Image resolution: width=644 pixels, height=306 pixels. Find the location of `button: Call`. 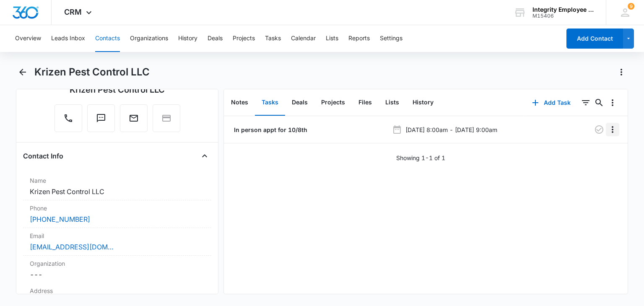

button: Call is located at coordinates (68, 118).